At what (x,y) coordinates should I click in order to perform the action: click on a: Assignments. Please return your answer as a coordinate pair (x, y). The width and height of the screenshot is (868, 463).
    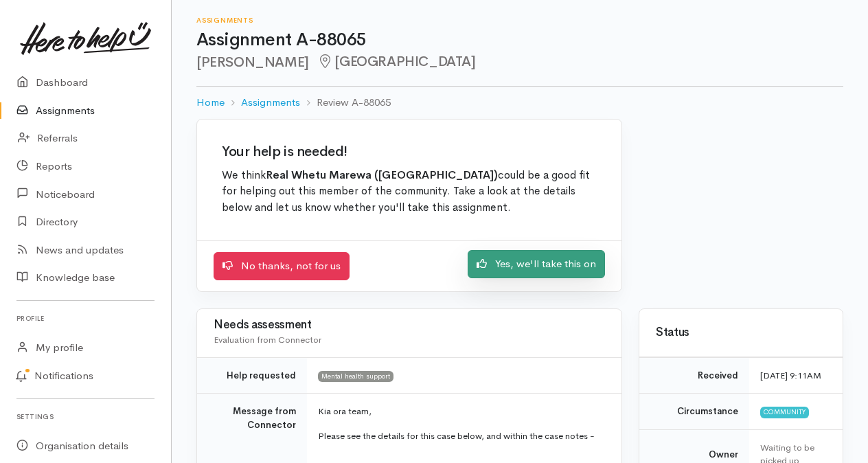
    Looking at the image, I should click on (270, 102).